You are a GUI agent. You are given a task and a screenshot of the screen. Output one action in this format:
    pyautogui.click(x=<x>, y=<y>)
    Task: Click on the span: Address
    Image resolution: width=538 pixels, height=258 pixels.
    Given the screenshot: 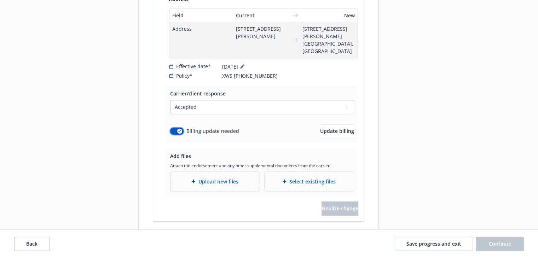 What is the action you would take?
    pyautogui.click(x=201, y=29)
    